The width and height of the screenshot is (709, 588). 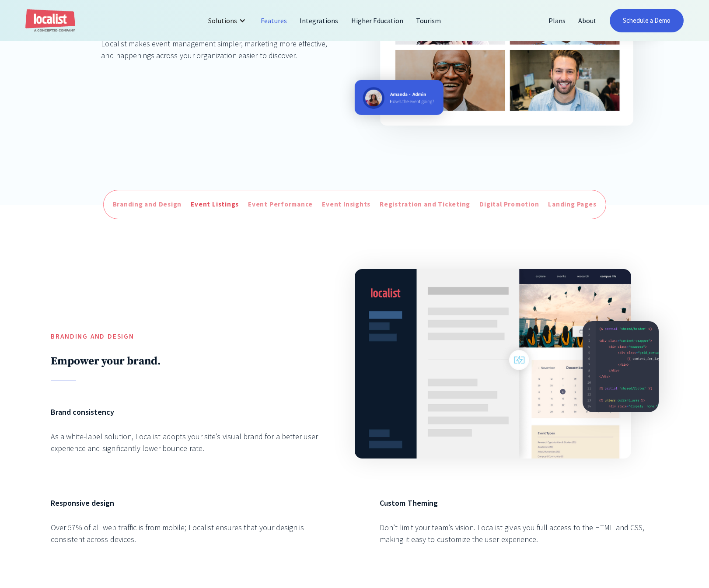 What do you see at coordinates (319, 21) in the screenshot?
I see `a: Integrations` at bounding box center [319, 21].